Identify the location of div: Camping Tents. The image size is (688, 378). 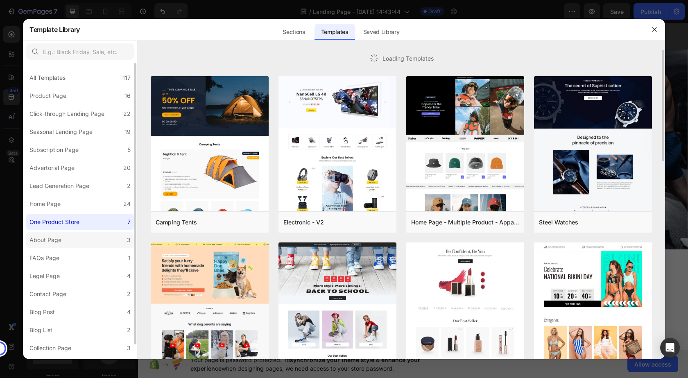
(176, 223).